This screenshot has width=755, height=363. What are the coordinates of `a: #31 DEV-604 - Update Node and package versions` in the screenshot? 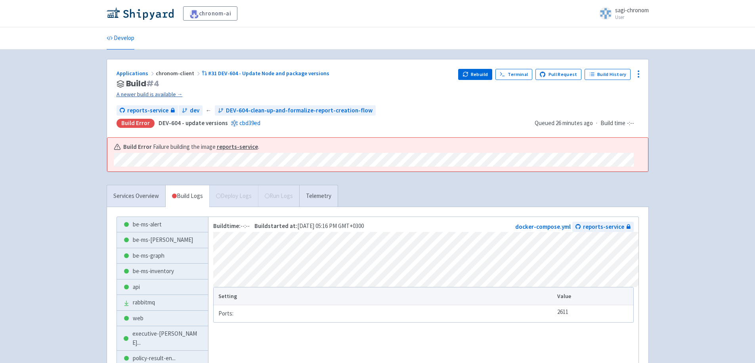 It's located at (266, 73).